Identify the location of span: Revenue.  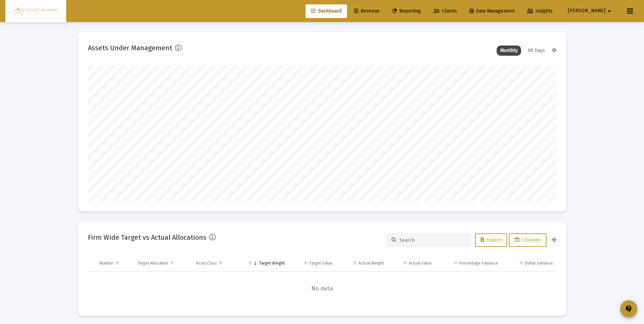
(367, 11).